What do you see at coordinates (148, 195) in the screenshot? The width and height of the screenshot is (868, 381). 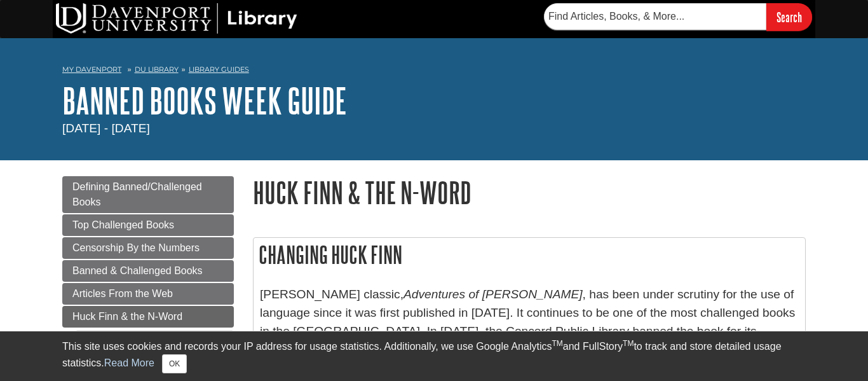 I see `a: Defining Banned/Challenged Books` at bounding box center [148, 195].